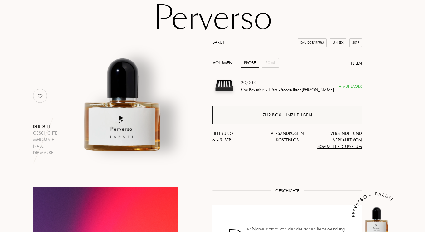 The height and width of the screenshot is (232, 425). Describe the element at coordinates (212, 18) in the screenshot. I see `h1: Perverso` at that location.